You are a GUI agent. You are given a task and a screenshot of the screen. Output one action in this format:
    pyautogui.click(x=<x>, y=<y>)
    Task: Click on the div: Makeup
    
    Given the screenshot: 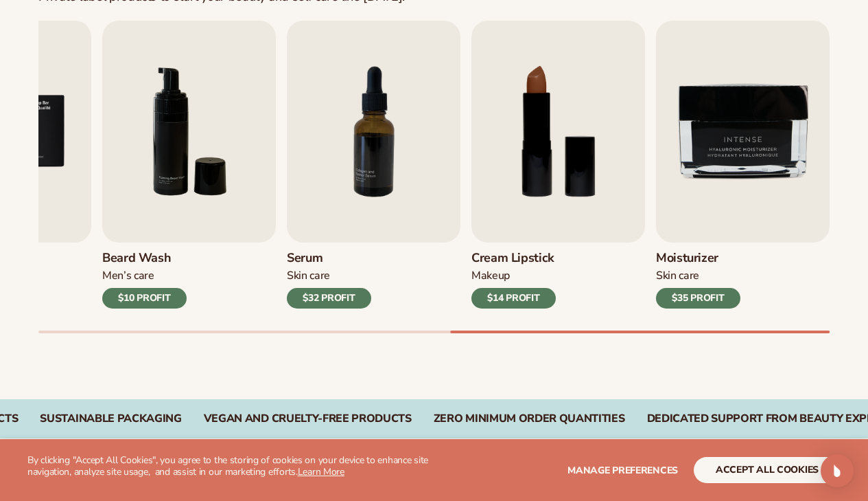 What is the action you would take?
    pyautogui.click(x=513, y=276)
    